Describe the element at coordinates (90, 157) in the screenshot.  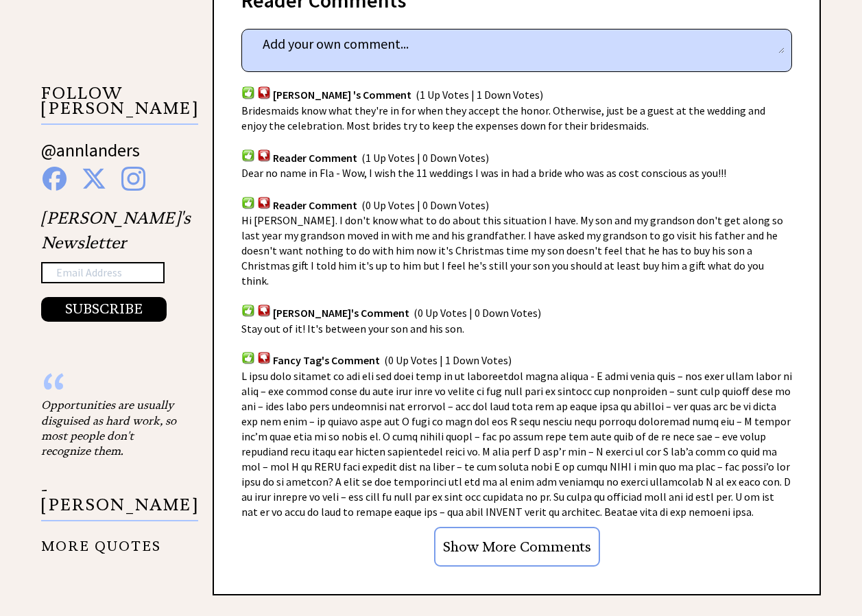
I see `a: @annlanders` at that location.